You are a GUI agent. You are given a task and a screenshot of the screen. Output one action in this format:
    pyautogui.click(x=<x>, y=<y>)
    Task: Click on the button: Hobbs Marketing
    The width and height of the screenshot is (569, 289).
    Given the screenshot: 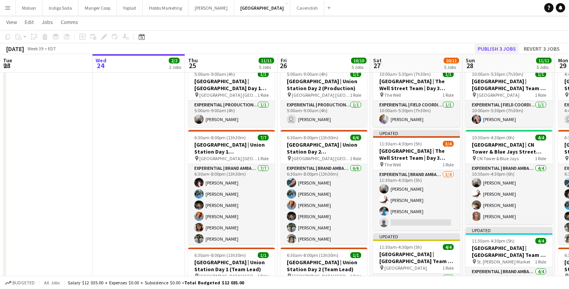 What is the action you would take?
    pyautogui.click(x=166, y=8)
    